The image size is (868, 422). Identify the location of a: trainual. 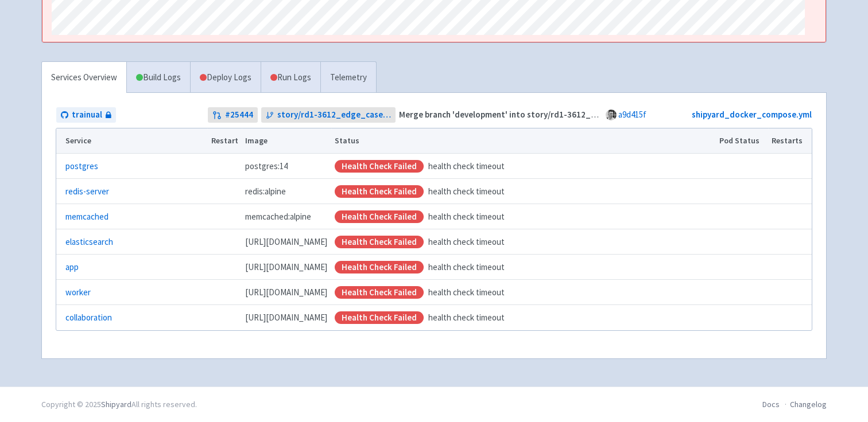
(86, 115).